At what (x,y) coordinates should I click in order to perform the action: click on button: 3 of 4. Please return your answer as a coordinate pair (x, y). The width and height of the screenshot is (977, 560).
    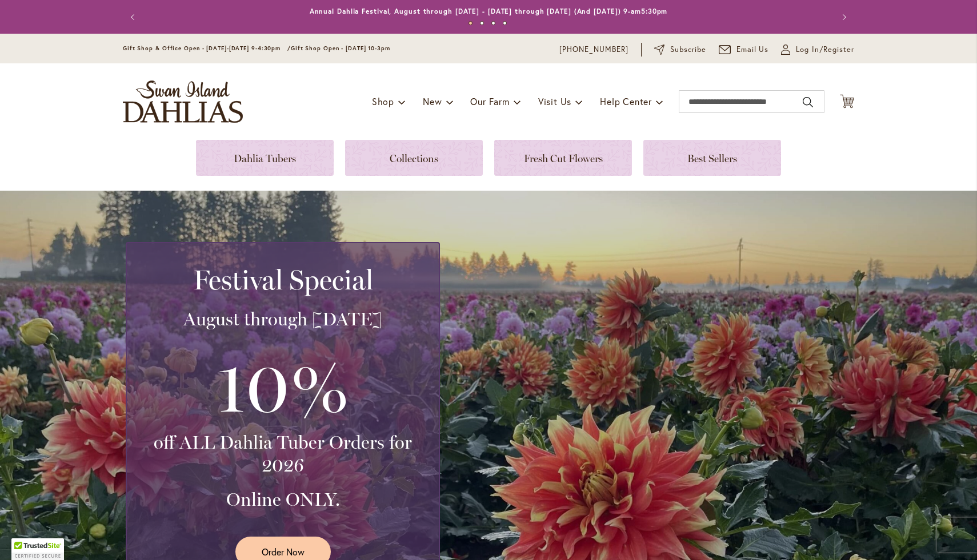
    Looking at the image, I should click on (493, 23).